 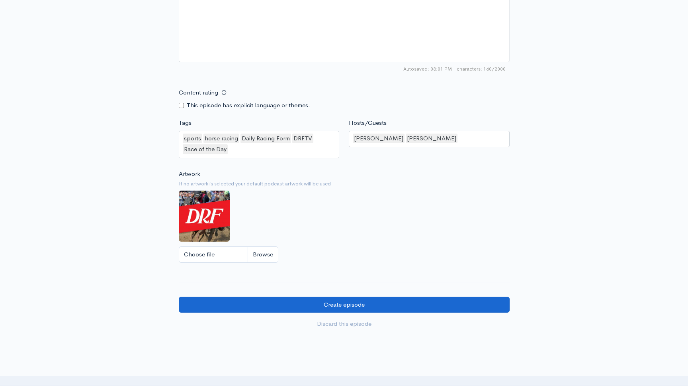 What do you see at coordinates (428, 69) in the screenshot?
I see `span: Autosaved: 03:01 PM` at bounding box center [428, 69].